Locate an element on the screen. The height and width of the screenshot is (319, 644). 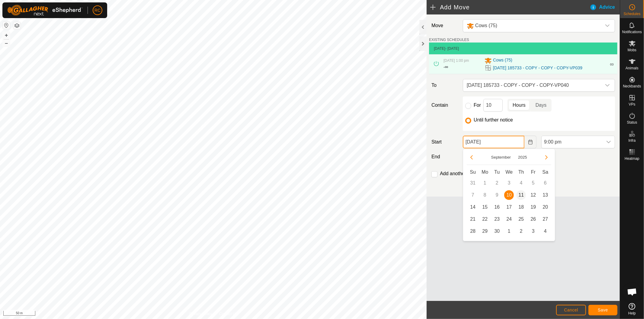
td: 13 is located at coordinates (545, 195).